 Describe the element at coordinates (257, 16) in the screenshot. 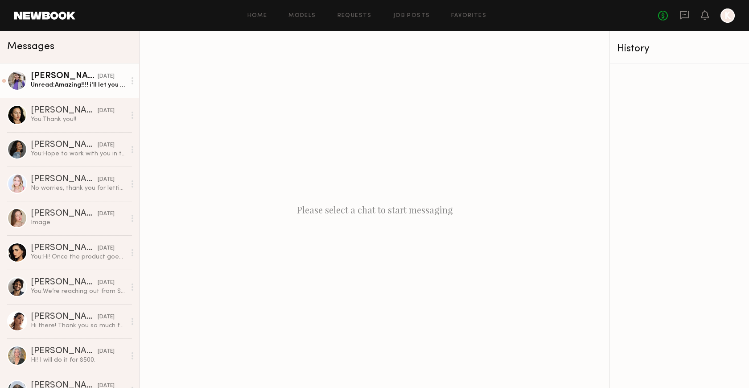

I see `a: Home` at that location.